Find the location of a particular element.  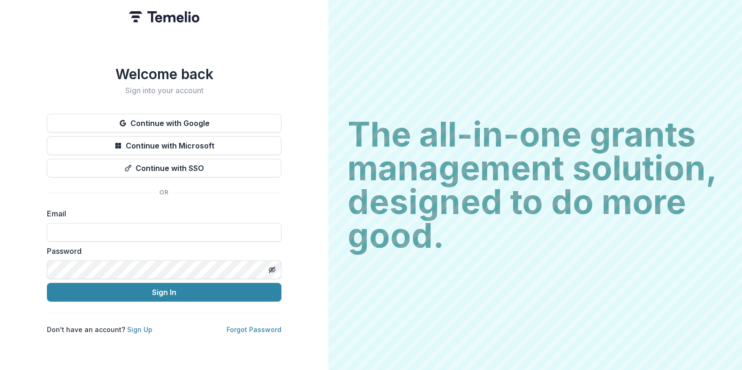

button: Sign In is located at coordinates (164, 293).